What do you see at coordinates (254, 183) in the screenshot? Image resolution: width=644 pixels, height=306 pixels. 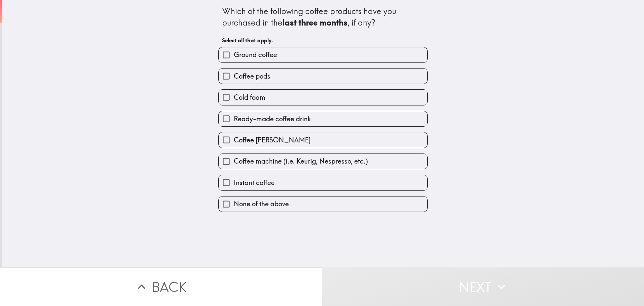 I see `span: Instant coffee` at bounding box center [254, 183].